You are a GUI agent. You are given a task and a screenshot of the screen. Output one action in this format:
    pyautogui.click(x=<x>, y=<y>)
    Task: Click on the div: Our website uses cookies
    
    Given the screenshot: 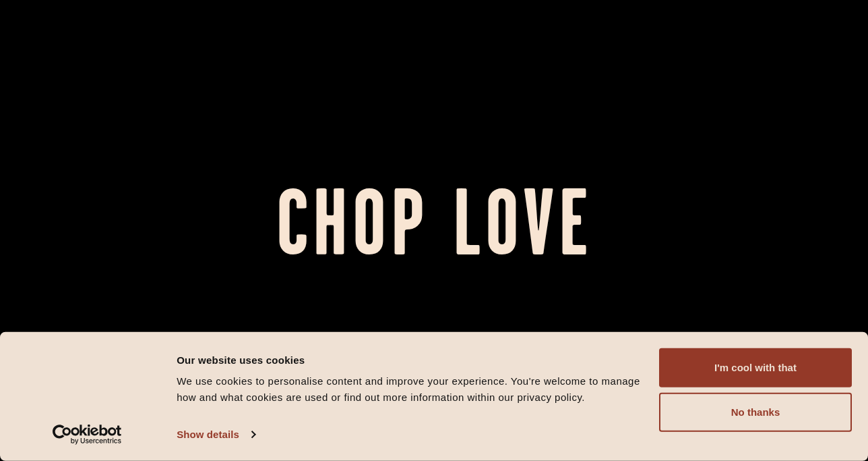 What is the action you would take?
    pyautogui.click(x=410, y=360)
    